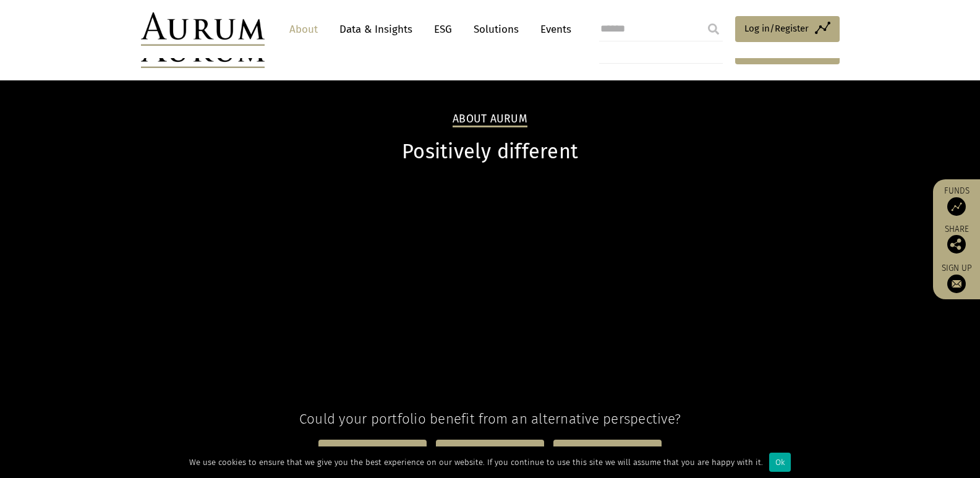 Image resolution: width=980 pixels, height=478 pixels. Describe the element at coordinates (956, 284) in the screenshot. I see `img: Sign up to our newsletter` at that location.